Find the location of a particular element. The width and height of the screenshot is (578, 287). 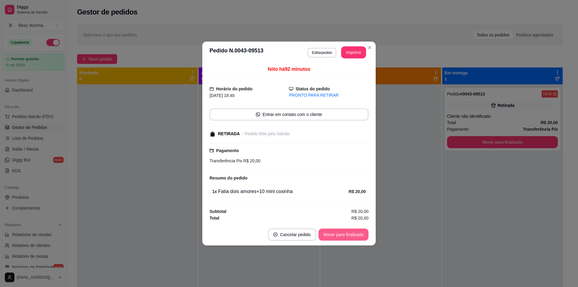

span: feito há 92 minutos is located at coordinates (289, 69).